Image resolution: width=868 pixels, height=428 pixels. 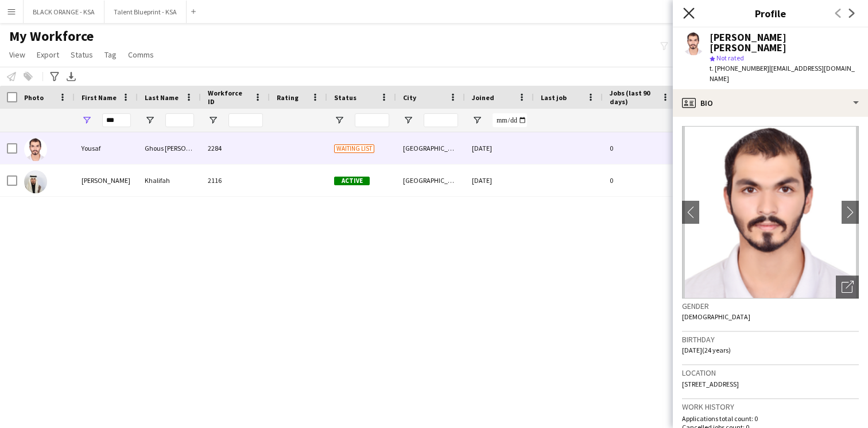 I want to click on h3: Profile, so click(x=771, y=13).